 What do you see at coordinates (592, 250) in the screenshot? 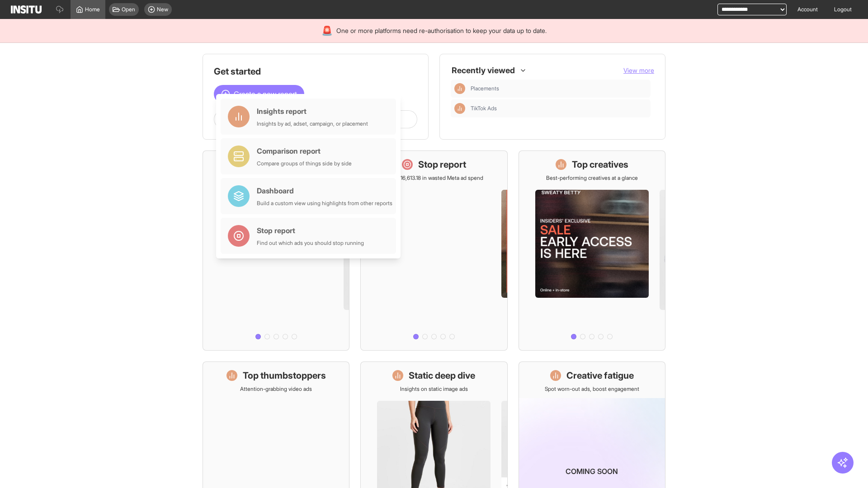
I see `a: Top creativesBest-performing creatives at a glance` at bounding box center [592, 250].